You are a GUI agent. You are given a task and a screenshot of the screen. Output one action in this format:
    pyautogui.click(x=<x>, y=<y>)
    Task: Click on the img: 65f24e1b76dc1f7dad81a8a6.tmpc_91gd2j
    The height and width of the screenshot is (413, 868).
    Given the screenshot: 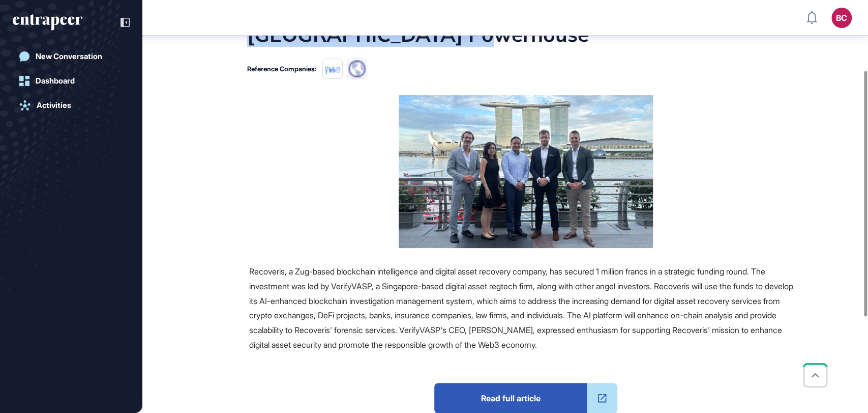 What is the action you would take?
    pyautogui.click(x=333, y=68)
    